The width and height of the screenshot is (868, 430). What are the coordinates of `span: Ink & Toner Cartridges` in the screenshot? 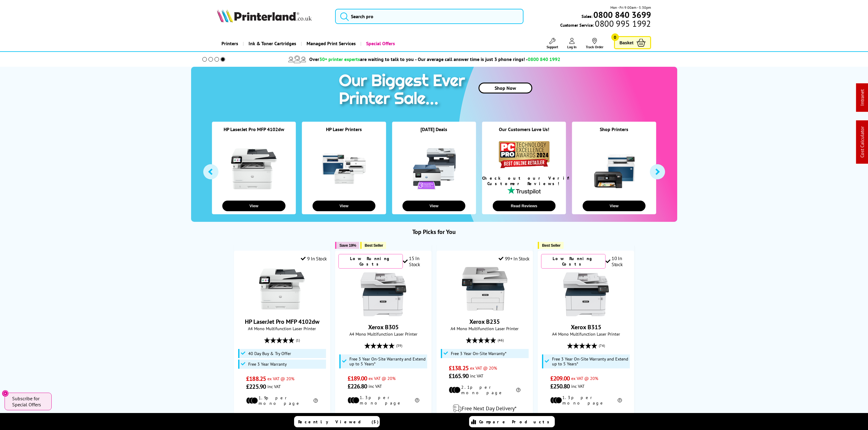 It's located at (272, 44).